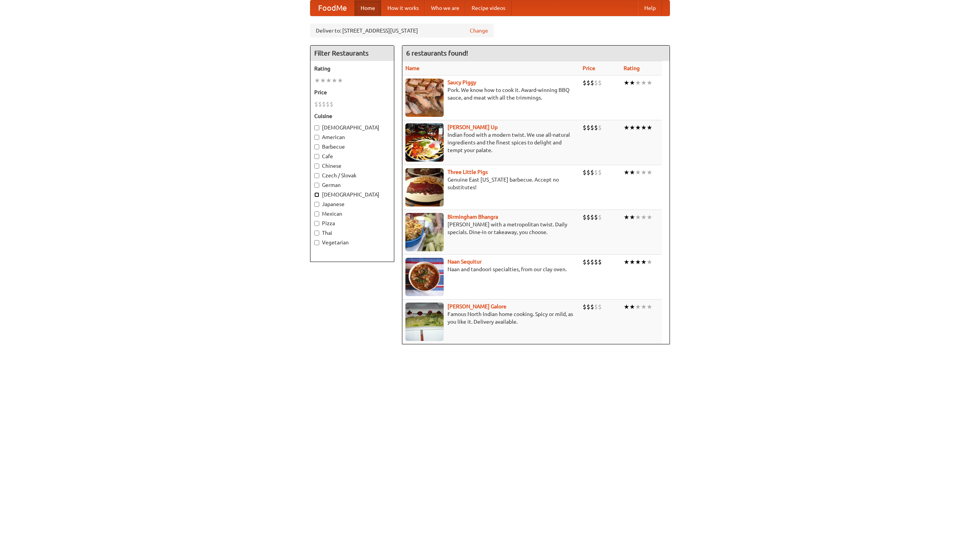  What do you see at coordinates (490, 270) in the screenshot?
I see `p: Naan and tandoori specialties, from our clay oven.` at bounding box center [490, 270].